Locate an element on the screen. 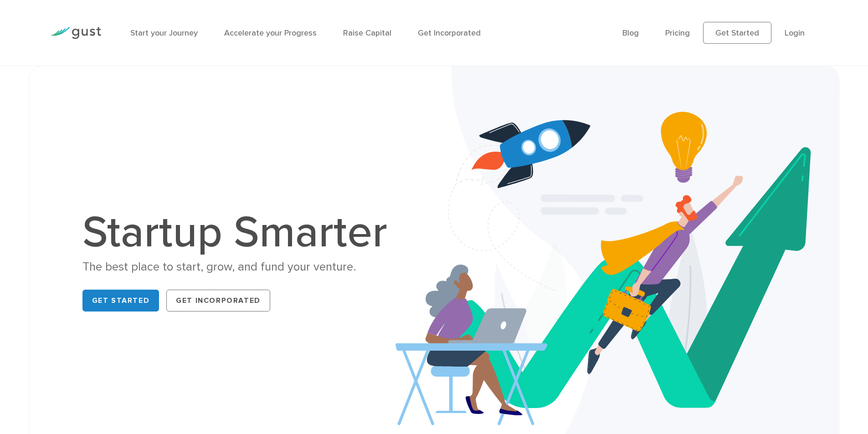  a: Raise Capital is located at coordinates (367, 33).